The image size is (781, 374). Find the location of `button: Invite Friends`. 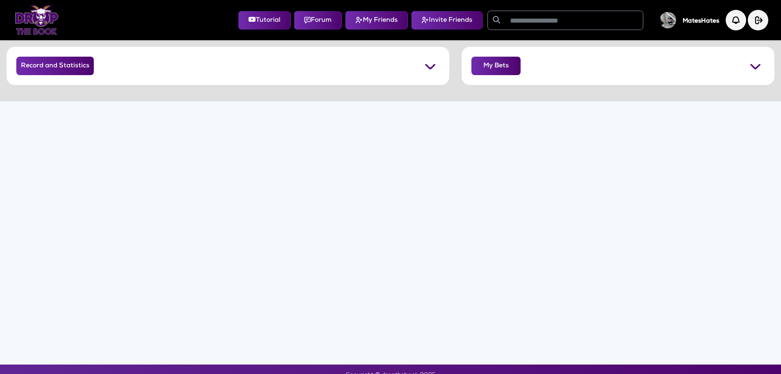

button: Invite Friends is located at coordinates (447, 20).